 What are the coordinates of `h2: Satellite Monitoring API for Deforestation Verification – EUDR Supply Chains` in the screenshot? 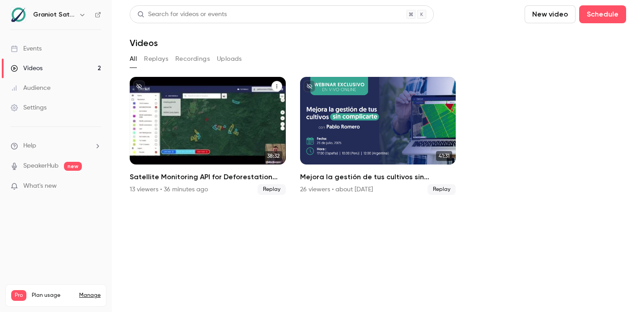 It's located at (208, 177).